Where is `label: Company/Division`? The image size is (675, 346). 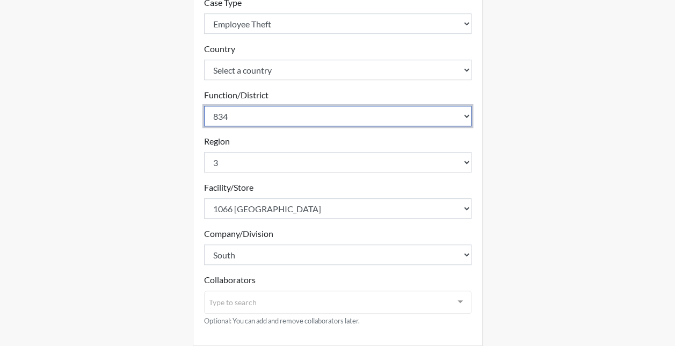 label: Company/Division is located at coordinates (238, 234).